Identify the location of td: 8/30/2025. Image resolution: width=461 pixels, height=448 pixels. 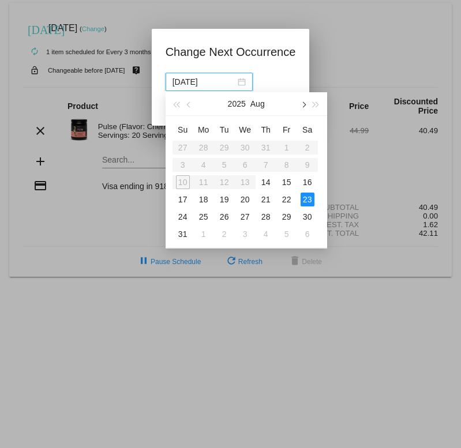
(307, 217).